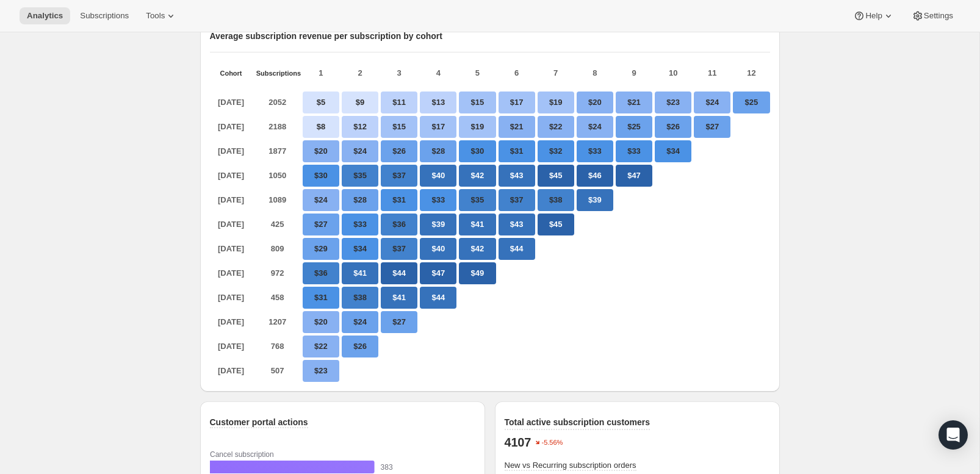 The height and width of the screenshot is (474, 980). Describe the element at coordinates (477, 73) in the screenshot. I see `p: 5` at that location.